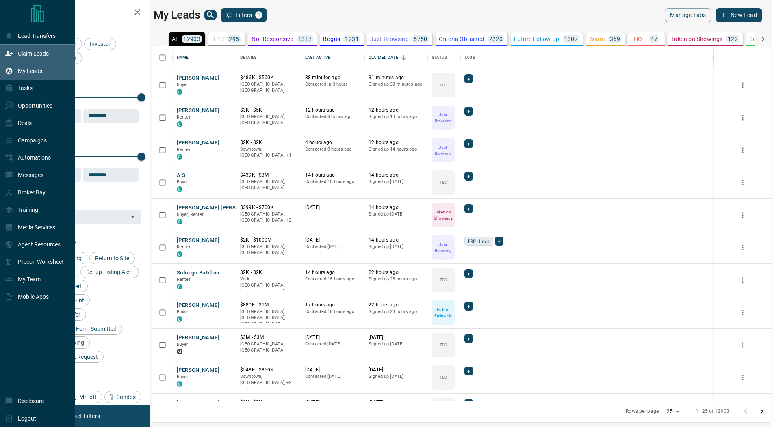 This screenshot has width=772, height=427. I want to click on span: 1, so click(259, 15).